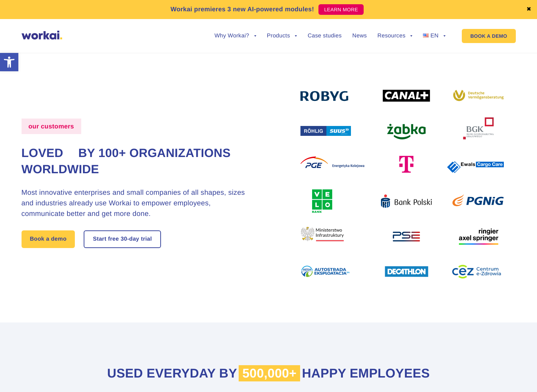 The width and height of the screenshot is (537, 392). Describe the element at coordinates (122, 240) in the screenshot. I see `a: Start free30-daytrial` at that location.